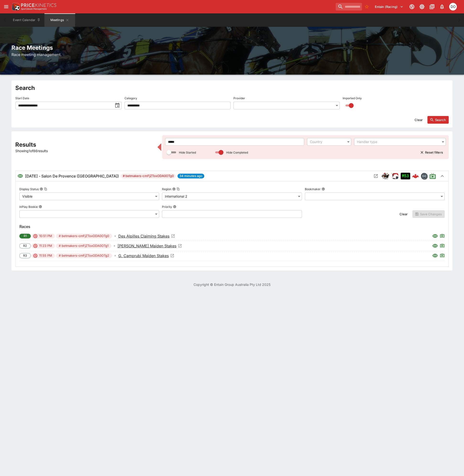  What do you see at coordinates (25, 236) in the screenshot?
I see `span: R1` at bounding box center [25, 236].